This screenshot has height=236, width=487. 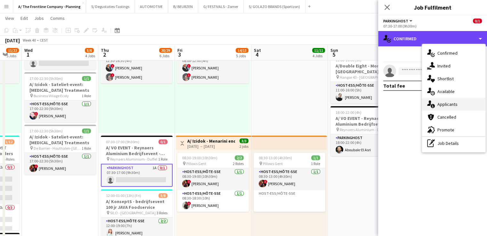 What do you see at coordinates (257, 54) in the screenshot?
I see `span: 4` at bounding box center [257, 54].